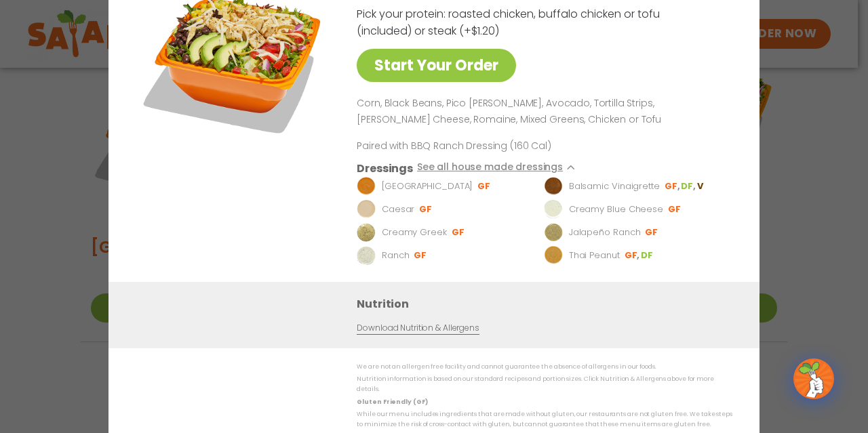 Image resolution: width=868 pixels, height=433 pixels. Describe the element at coordinates (482, 145) in the screenshot. I see `p: Paired with BBQ Ranch Dressing (160 Cal)` at that location.